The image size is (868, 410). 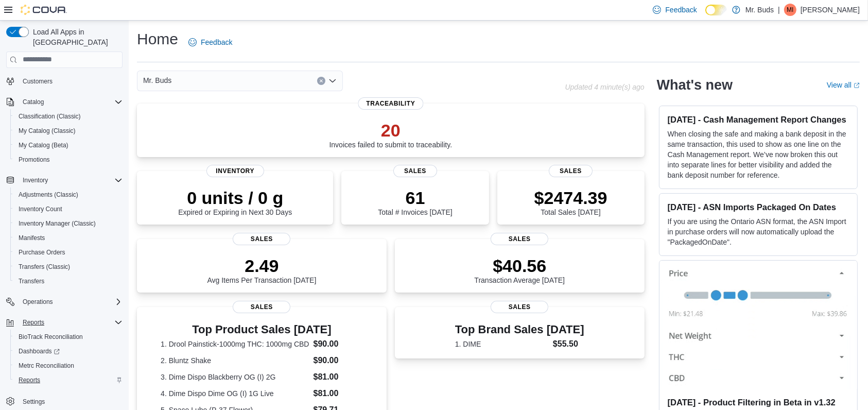 I want to click on span: Settings, so click(x=71, y=401).